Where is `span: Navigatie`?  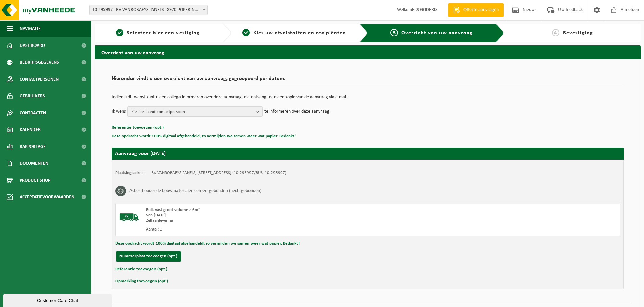
span: Navigatie is located at coordinates (30, 29).